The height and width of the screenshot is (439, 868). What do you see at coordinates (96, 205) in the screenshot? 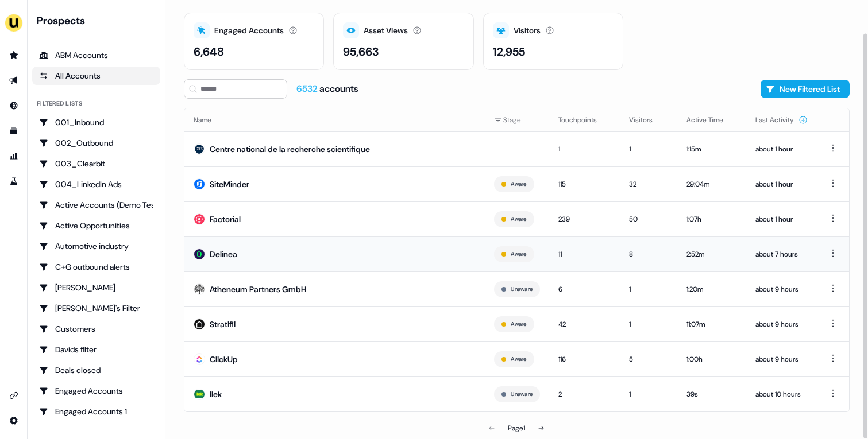
I see `div: Active Accounts (Demo Test)` at bounding box center [96, 205].